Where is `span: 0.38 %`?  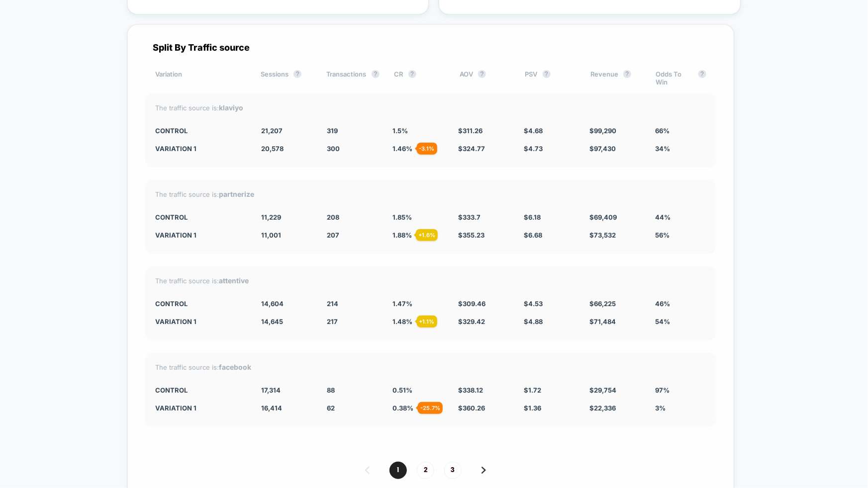 span: 0.38 % is located at coordinates (404, 408).